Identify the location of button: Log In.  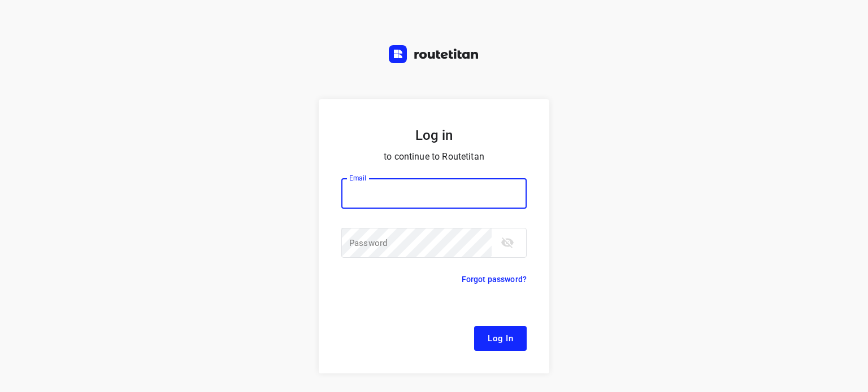
(500, 339).